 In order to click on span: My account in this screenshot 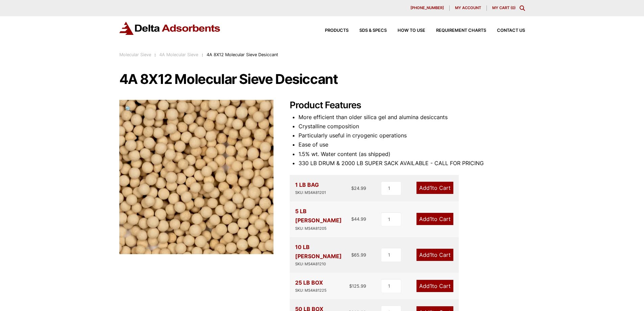, I will do `click(468, 8)`.